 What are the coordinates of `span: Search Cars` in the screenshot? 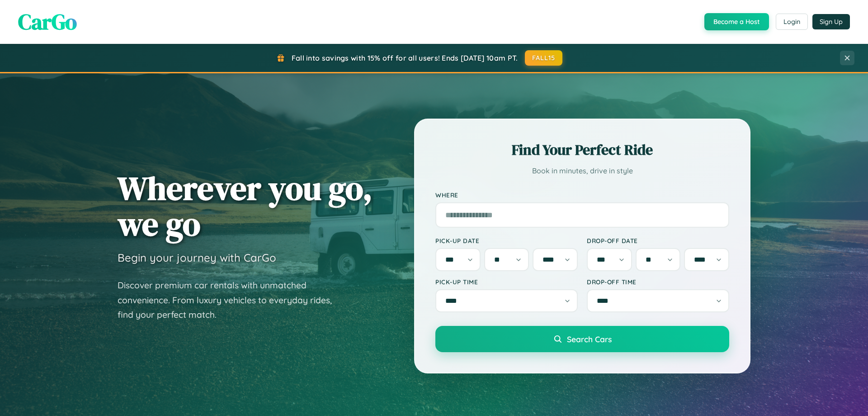 It's located at (590, 339).